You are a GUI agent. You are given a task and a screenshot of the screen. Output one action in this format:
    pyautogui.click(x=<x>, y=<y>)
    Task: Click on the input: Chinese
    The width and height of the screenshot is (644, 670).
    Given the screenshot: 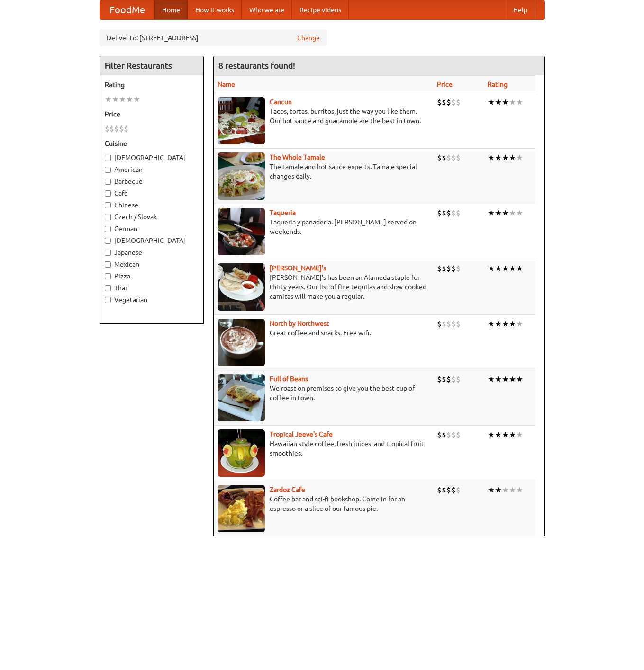 What is the action you would take?
    pyautogui.click(x=108, y=206)
    